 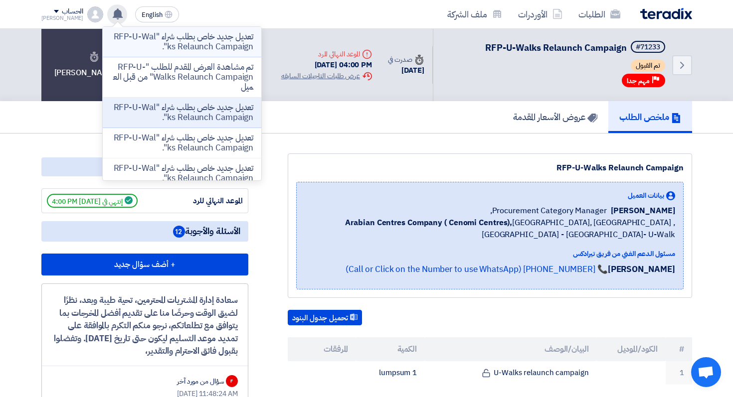 I want to click on div: Open chat, so click(x=706, y=372).